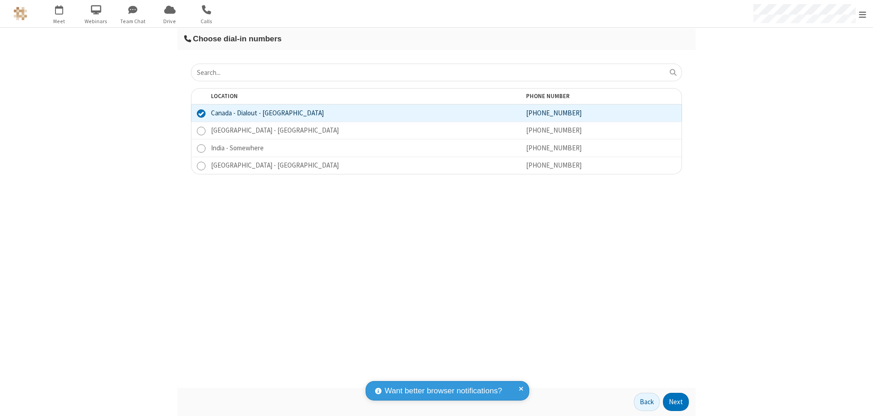  I want to click on img: QA Selenium DO NOT DELETE OR CHANGE, so click(20, 14).